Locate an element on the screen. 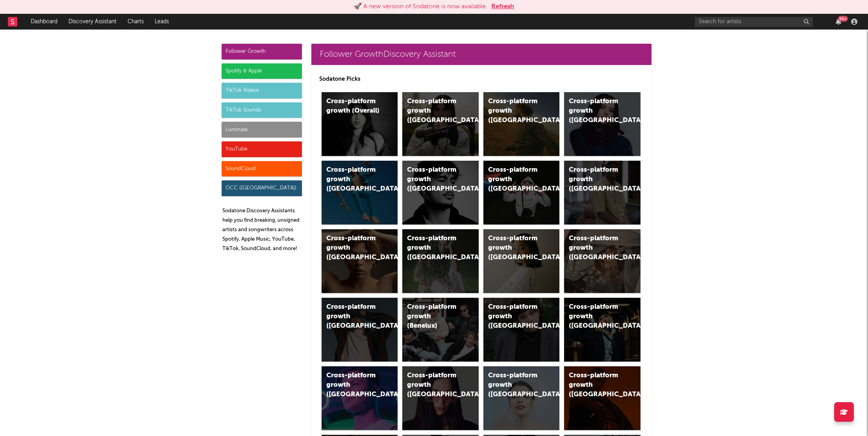 The image size is (868, 436). input: Search for artists is located at coordinates (754, 22).